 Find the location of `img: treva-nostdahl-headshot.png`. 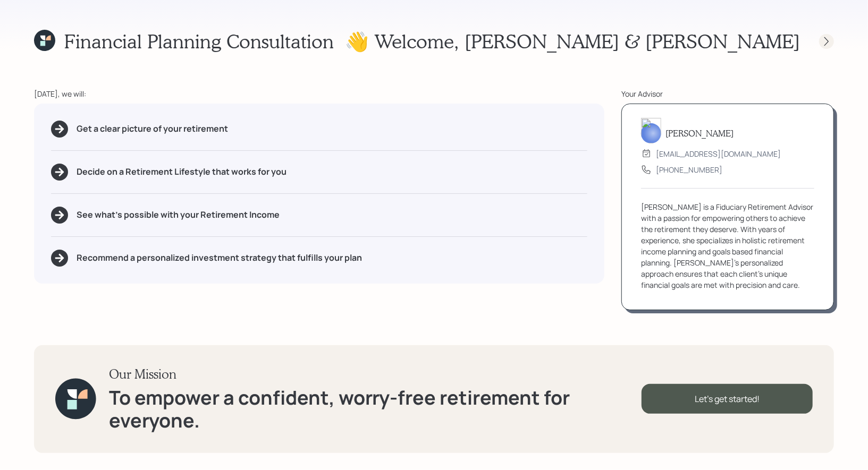

img: treva-nostdahl-headshot.png is located at coordinates (651, 130).